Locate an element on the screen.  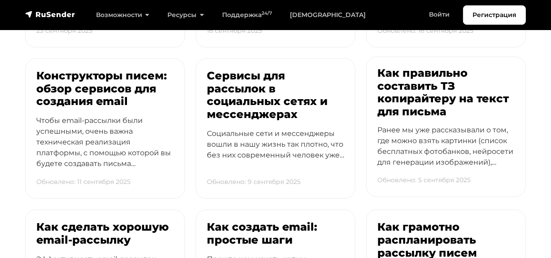
a: Как правильно составить ТЗ копирайтеру на текст для письма Ранее мы уже рассказывали о том, где м... is located at coordinates (446, 127).